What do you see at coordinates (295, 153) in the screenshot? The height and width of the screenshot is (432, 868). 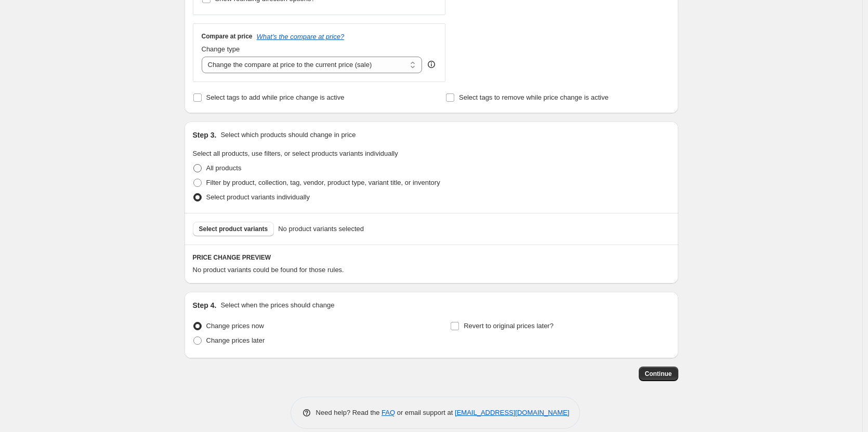 I see `span: Select all products, use filters, or select products variants individually` at bounding box center [295, 153].